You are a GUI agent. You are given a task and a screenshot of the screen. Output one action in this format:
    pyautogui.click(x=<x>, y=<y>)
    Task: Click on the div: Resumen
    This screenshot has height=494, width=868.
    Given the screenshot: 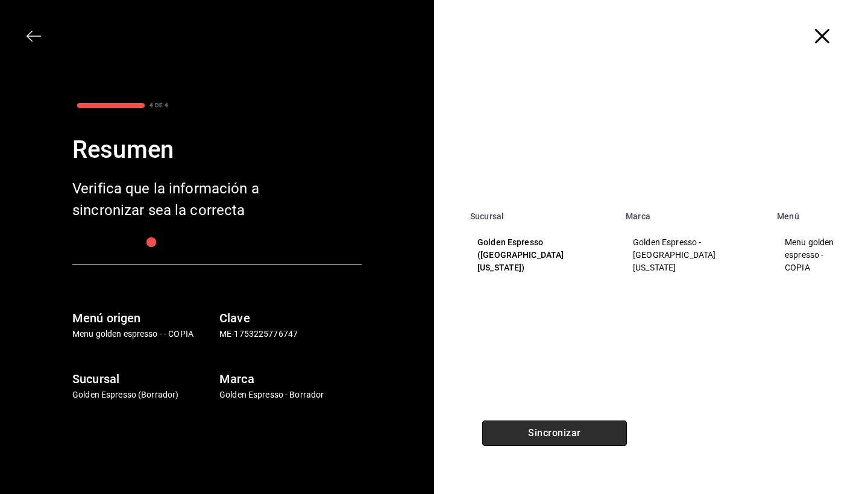 What is the action you would take?
    pyautogui.click(x=217, y=150)
    